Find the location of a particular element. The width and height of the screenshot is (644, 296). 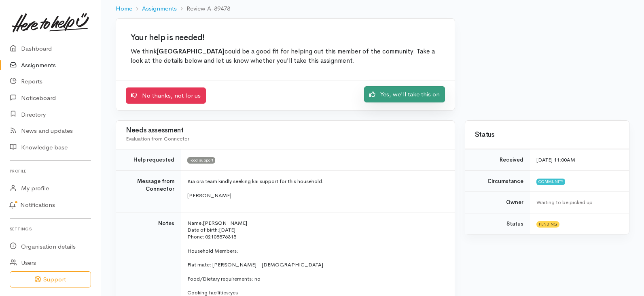

td: Circumstance is located at coordinates (498, 181).